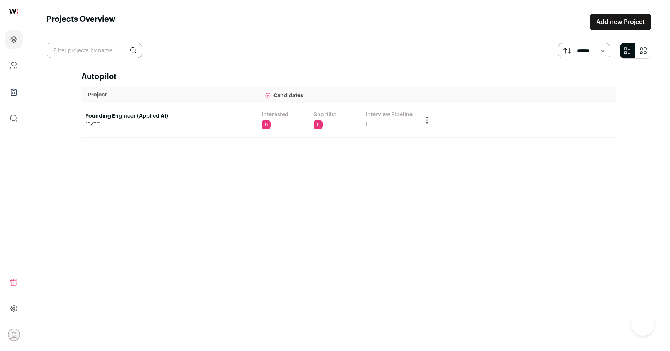  I want to click on input: Filter projects by name, so click(94, 50).